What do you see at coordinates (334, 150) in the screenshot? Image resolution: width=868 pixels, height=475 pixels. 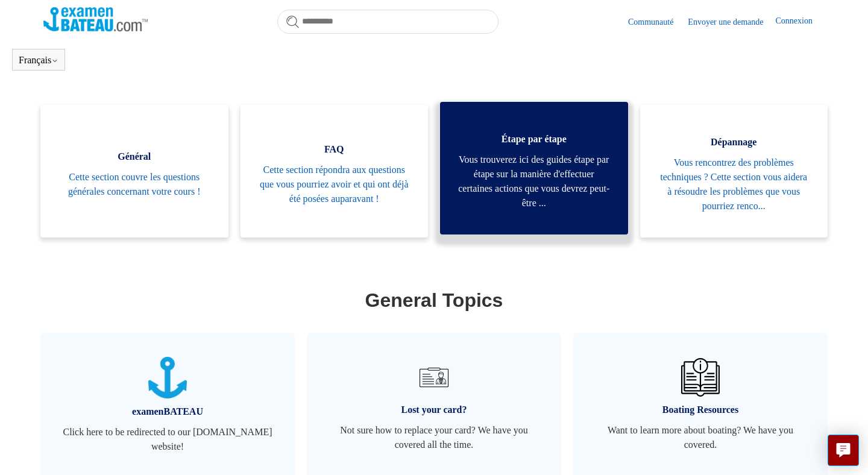 I see `span: FAQ` at bounding box center [334, 150].